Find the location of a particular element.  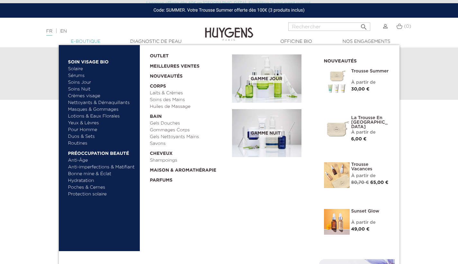

h2: Nouveautés is located at coordinates (357, 60).